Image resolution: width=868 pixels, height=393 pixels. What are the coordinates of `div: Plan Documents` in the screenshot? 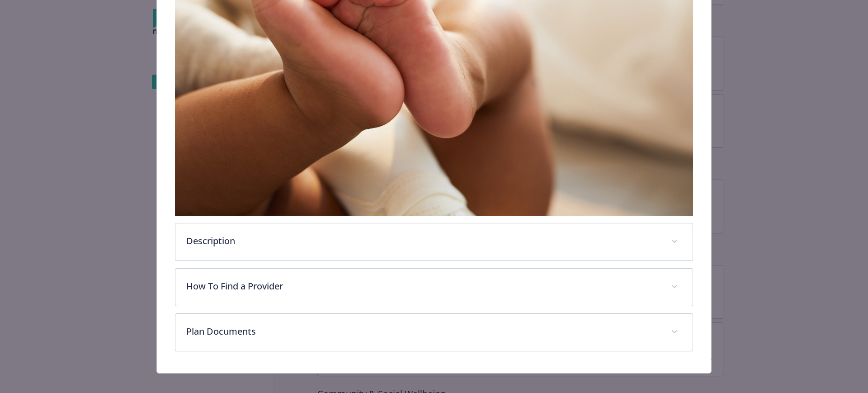 It's located at (434, 332).